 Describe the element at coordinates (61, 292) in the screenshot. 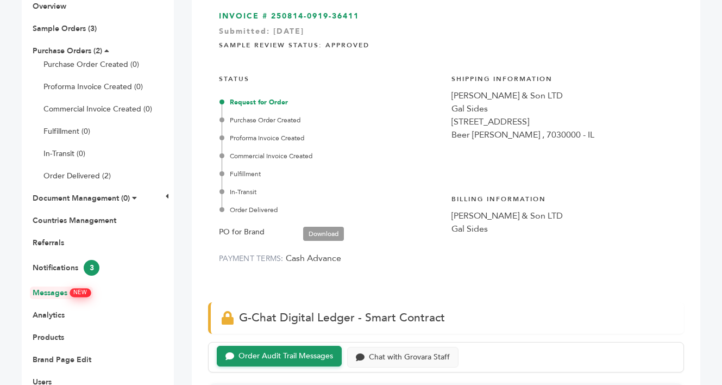

I see `a: MessagesNEW` at that location.